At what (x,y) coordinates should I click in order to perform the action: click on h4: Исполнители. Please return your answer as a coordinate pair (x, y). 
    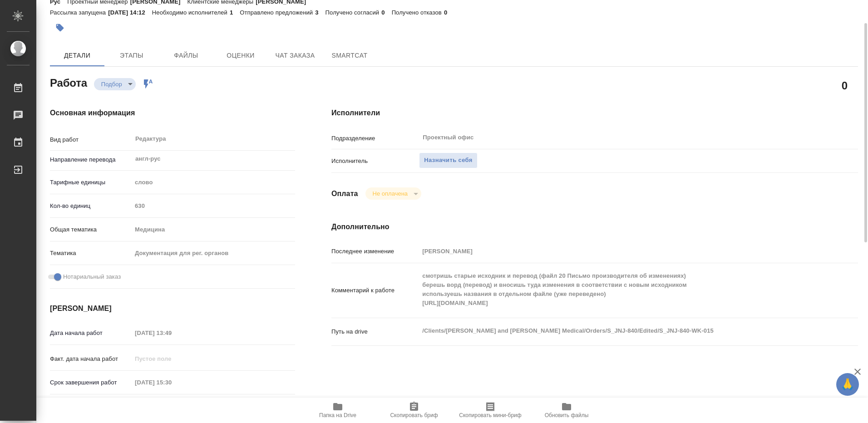
    Looking at the image, I should click on (594, 113).